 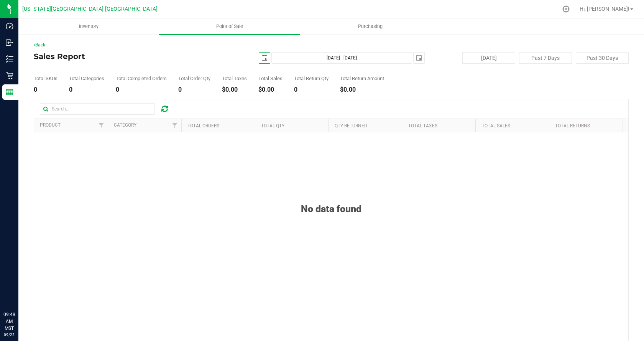 What do you see at coordinates (141, 78) in the screenshot?
I see `div: Total Completed Orders` at bounding box center [141, 78].